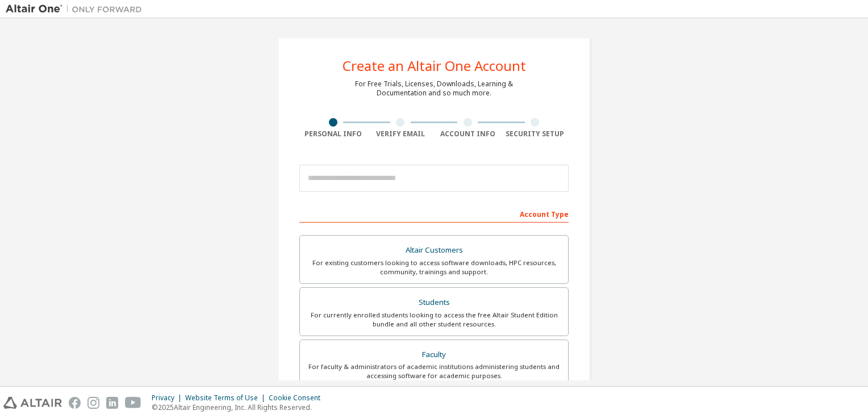 Image resolution: width=868 pixels, height=419 pixels. What do you see at coordinates (239, 407) in the screenshot?
I see `p: © 2025 Altair Engineering, Inc. All Rights Reserved.` at bounding box center [239, 407].